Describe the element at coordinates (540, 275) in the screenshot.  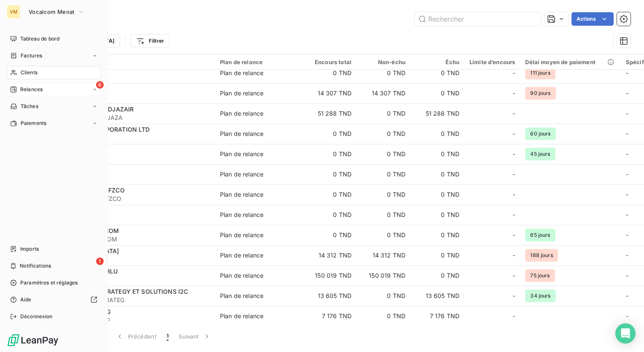
I see `span: 75 jours` at that location.